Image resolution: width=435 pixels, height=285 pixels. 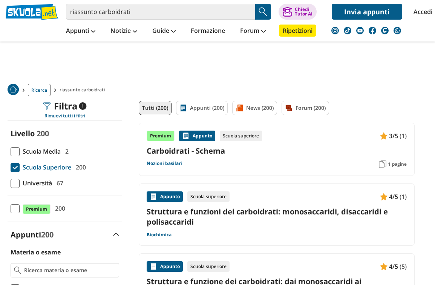 What do you see at coordinates (40, 151) in the screenshot?
I see `span: Scuola Media` at bounding box center [40, 151].